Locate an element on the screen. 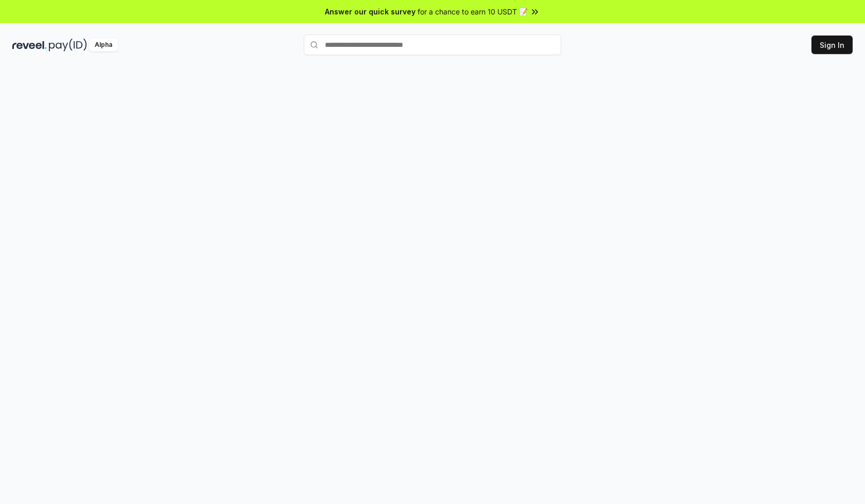 This screenshot has height=504, width=865. span: for a chance to earn 10 USDT 📝 is located at coordinates (473, 11).